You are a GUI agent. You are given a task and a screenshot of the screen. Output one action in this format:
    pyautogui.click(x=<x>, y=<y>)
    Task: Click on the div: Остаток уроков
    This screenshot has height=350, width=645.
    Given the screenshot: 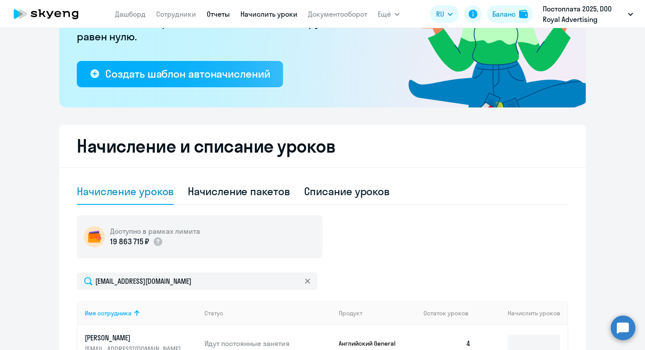 What is the action you would take?
    pyautogui.click(x=450, y=313)
    